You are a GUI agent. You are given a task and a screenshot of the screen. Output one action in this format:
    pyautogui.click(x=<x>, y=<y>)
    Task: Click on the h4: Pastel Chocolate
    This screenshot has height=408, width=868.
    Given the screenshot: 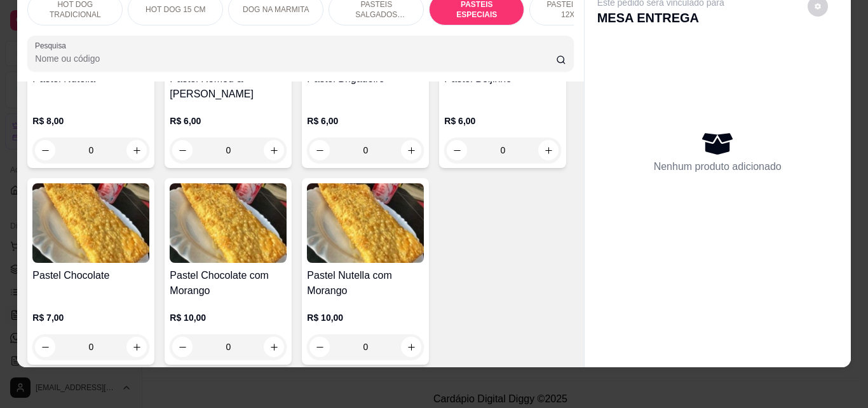 What is the action you would take?
    pyautogui.click(x=91, y=275)
    